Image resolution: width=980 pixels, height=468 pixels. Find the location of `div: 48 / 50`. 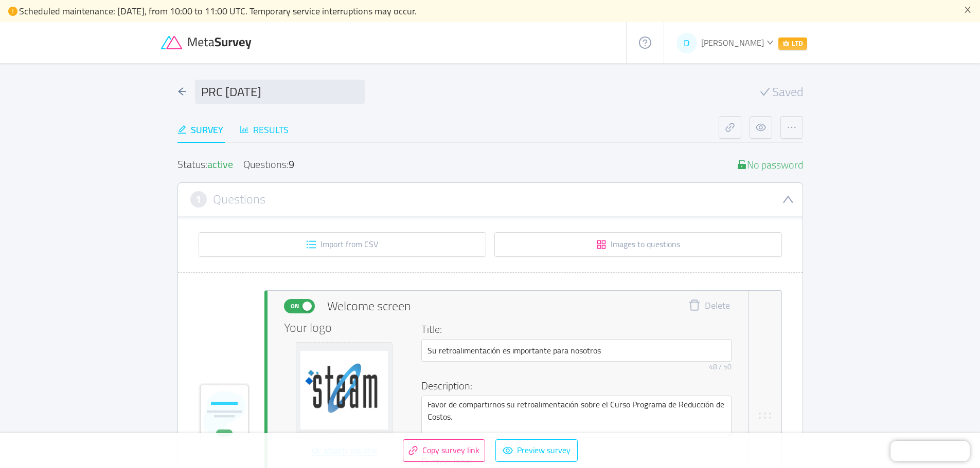

div: 48 / 50 is located at coordinates (720, 367).